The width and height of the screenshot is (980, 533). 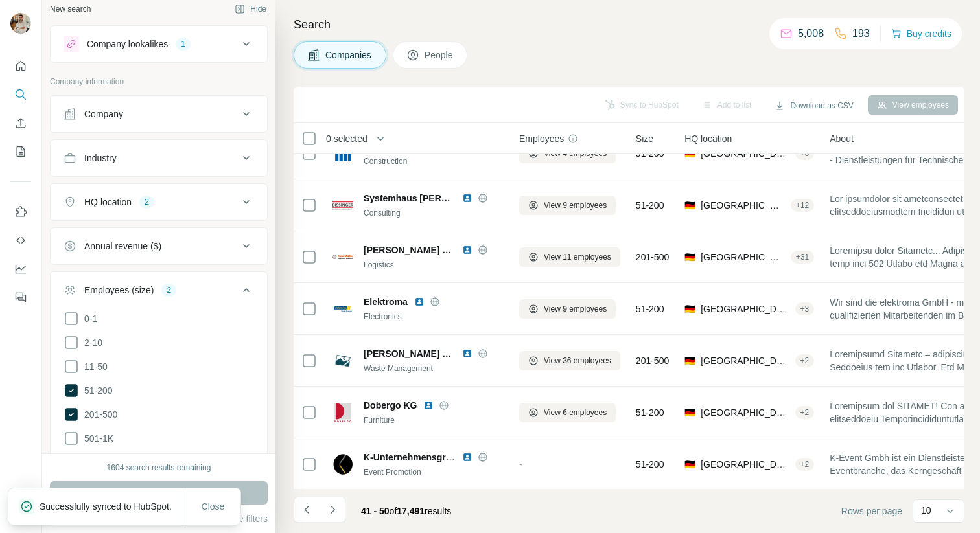 What do you see at coordinates (707, 138) in the screenshot?
I see `span: HQ location` at bounding box center [707, 138].